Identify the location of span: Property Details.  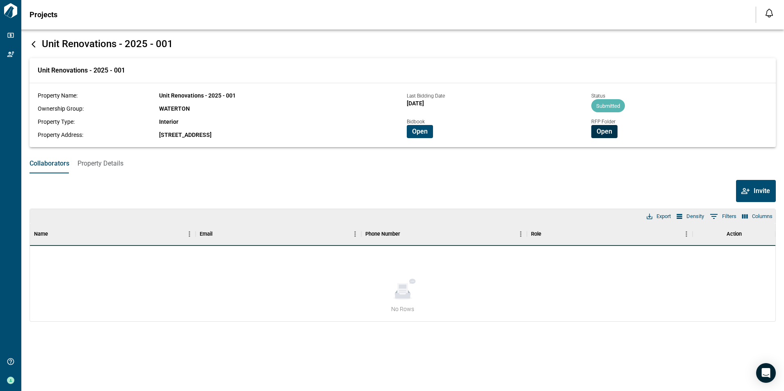
(100, 164).